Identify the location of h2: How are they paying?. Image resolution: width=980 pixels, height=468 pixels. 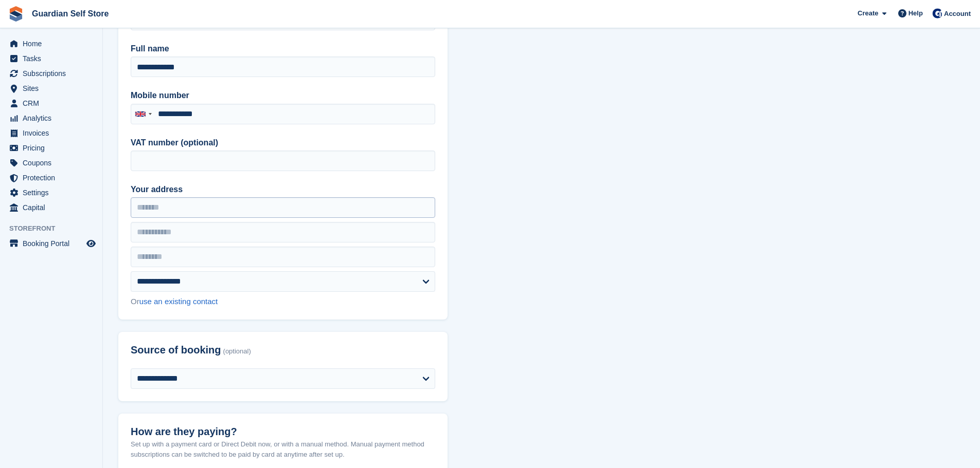
(283, 432).